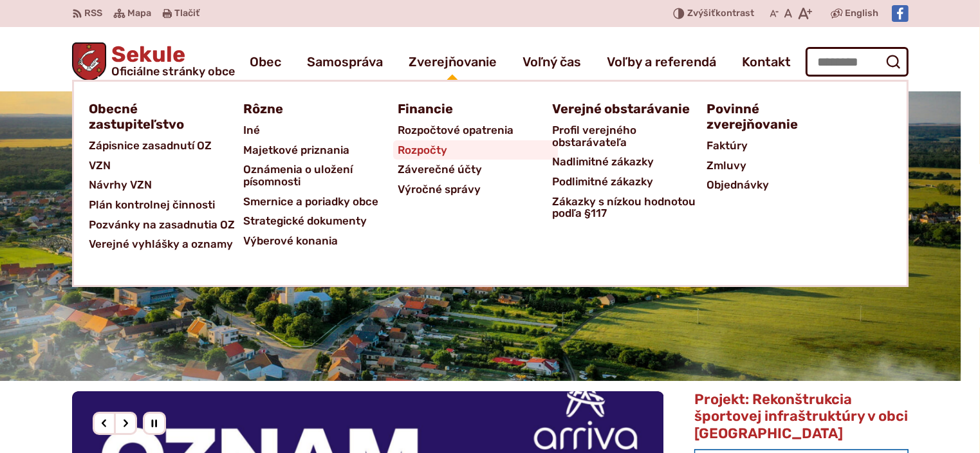  I want to click on a: Faktúry, so click(784, 146).